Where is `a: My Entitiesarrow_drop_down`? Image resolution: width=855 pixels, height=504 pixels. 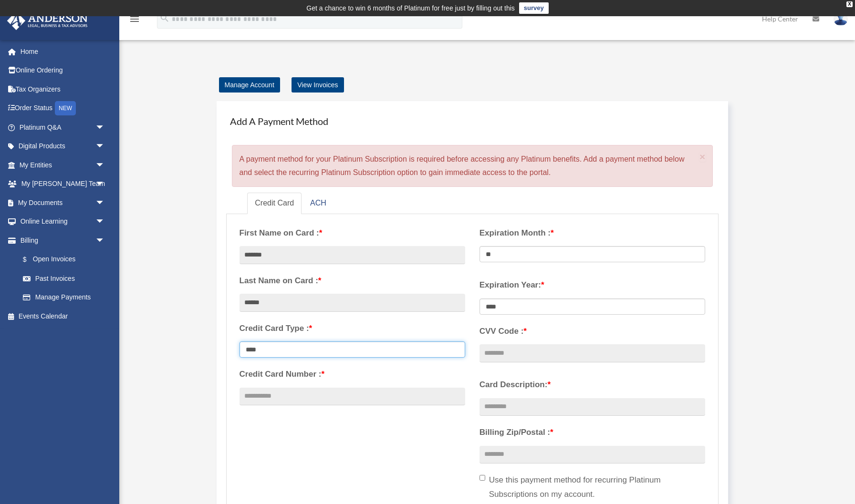 a: My Entitiesarrow_drop_down is located at coordinates (63, 165).